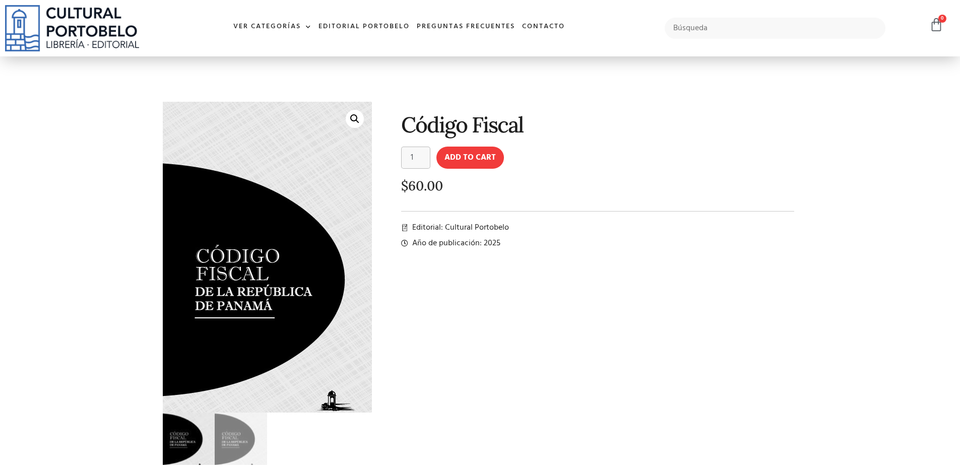 This screenshot has width=960, height=476. I want to click on button: Add to cart, so click(470, 158).